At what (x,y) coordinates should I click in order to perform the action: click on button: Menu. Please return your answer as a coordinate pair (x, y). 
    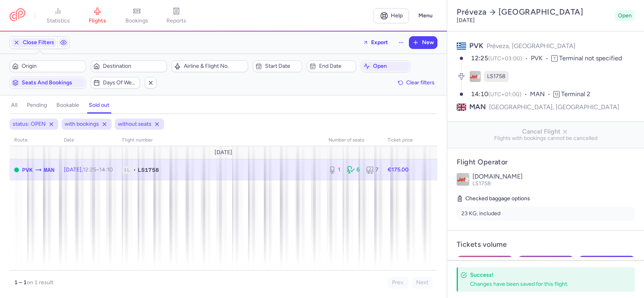
    Looking at the image, I should click on (426, 16).